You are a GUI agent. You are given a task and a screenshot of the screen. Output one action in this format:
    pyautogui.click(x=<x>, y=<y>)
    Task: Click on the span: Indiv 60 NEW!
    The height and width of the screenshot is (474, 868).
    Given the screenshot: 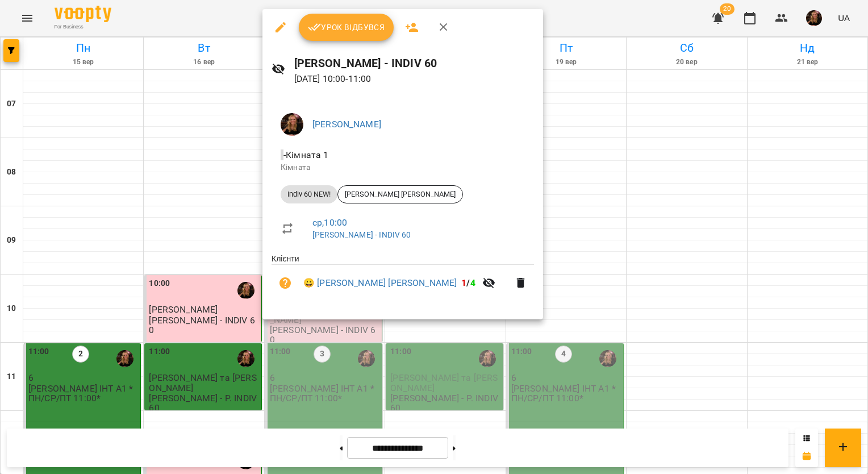 What is the action you would take?
    pyautogui.click(x=309, y=194)
    